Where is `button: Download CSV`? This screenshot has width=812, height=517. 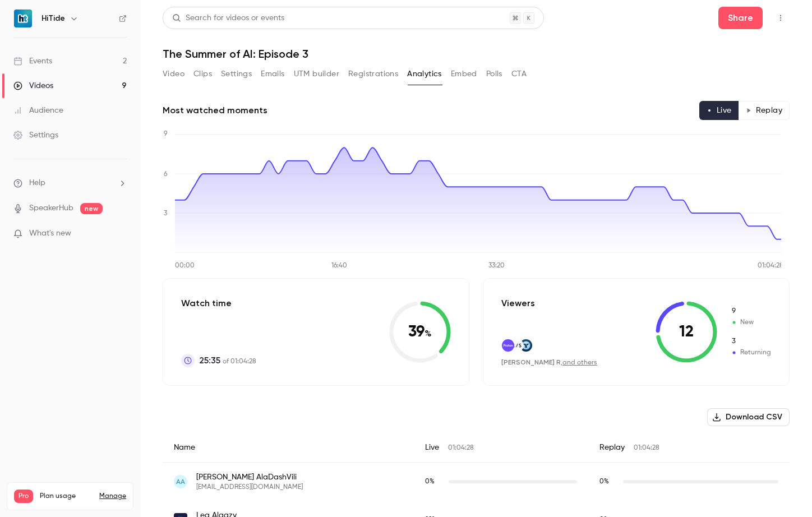
button: Download CSV is located at coordinates (747, 417).